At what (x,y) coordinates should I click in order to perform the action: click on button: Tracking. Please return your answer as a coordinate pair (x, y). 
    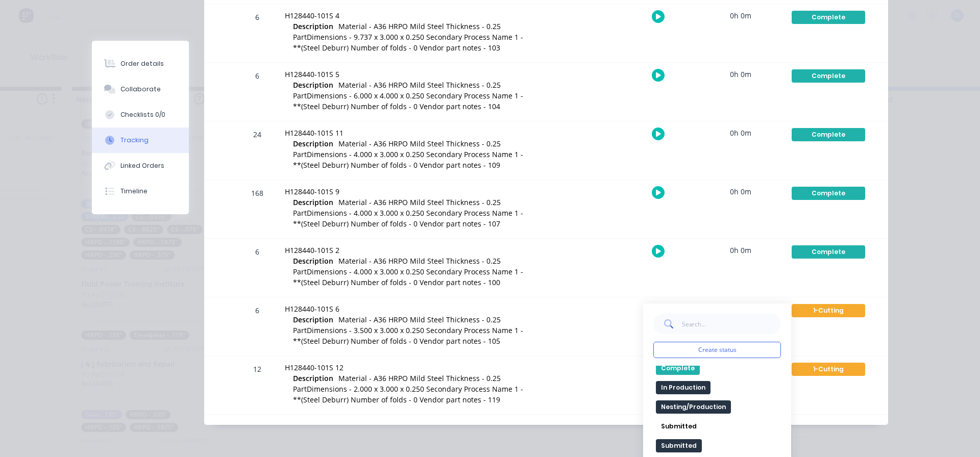
    Looking at the image, I should click on (141, 141).